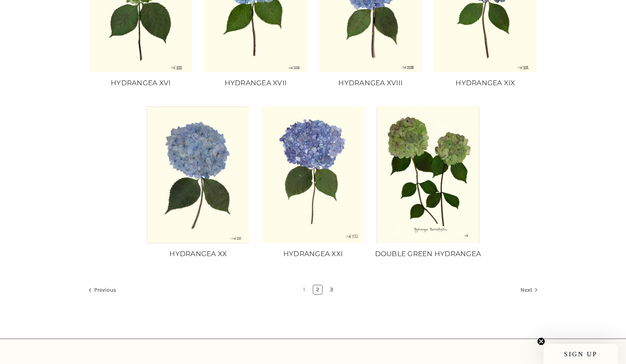 This screenshot has width=626, height=364. What do you see at coordinates (528, 291) in the screenshot?
I see `a: Next` at bounding box center [528, 291].